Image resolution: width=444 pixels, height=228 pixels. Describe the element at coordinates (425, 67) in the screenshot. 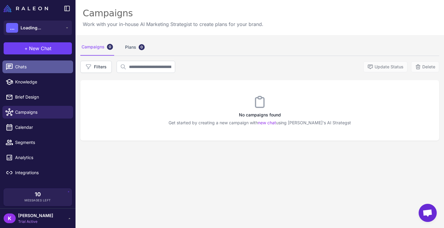

I see `button: Delete` at that location.